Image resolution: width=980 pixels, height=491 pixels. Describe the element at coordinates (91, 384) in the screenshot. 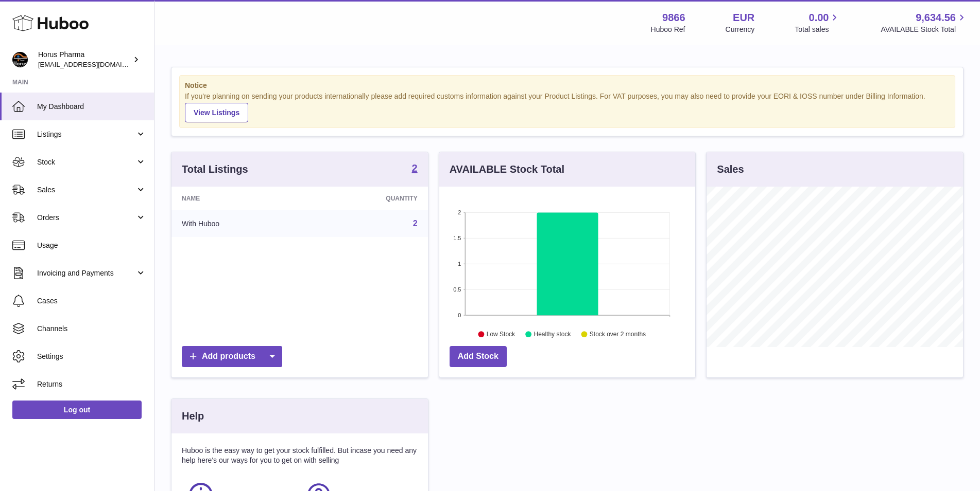

I see `span: Returns` at that location.